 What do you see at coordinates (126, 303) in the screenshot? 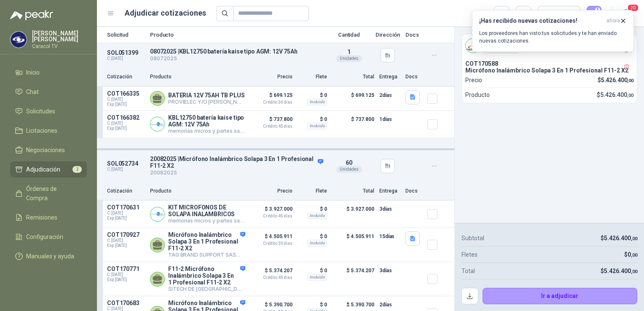
I see `p: COT170683` at bounding box center [126, 303].